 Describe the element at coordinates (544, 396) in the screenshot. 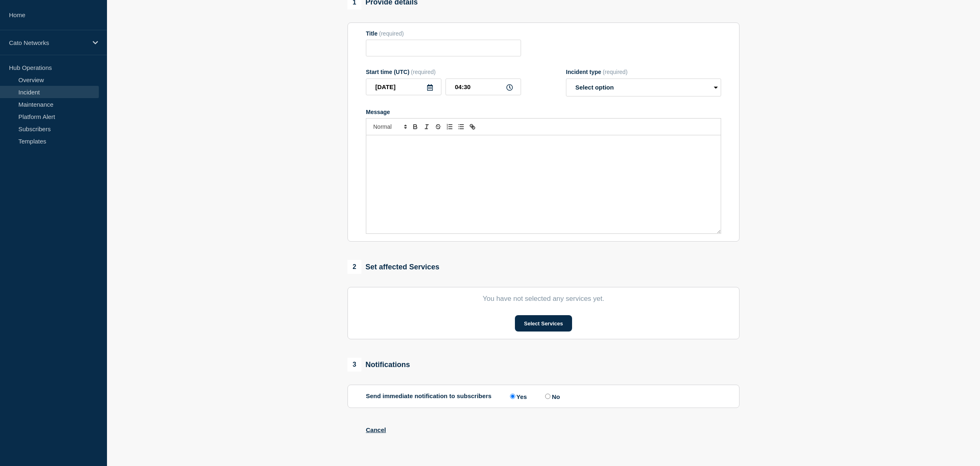

I see `div: Send immediate notification to subscribers` at that location.